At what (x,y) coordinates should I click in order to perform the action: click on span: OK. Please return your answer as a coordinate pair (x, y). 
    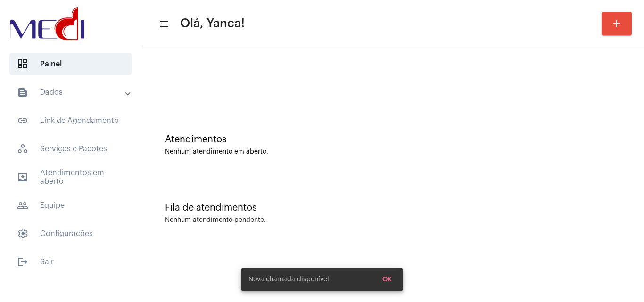
    Looking at the image, I should click on (387, 280).